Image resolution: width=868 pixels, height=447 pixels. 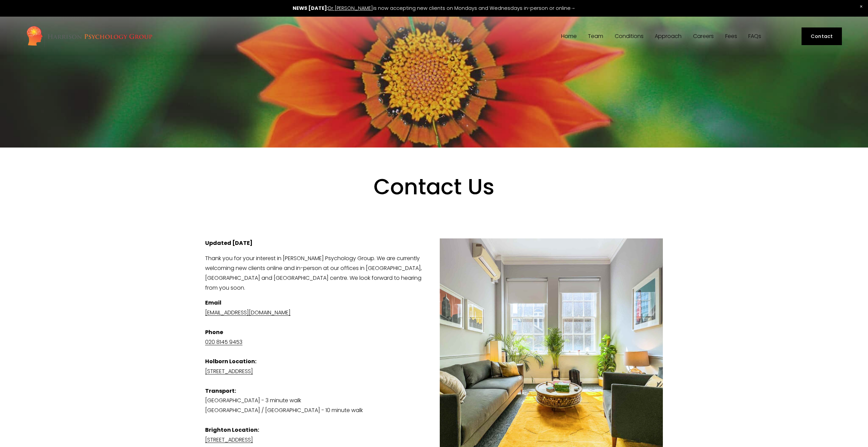 I want to click on a: 020 8145 9453, so click(x=223, y=342).